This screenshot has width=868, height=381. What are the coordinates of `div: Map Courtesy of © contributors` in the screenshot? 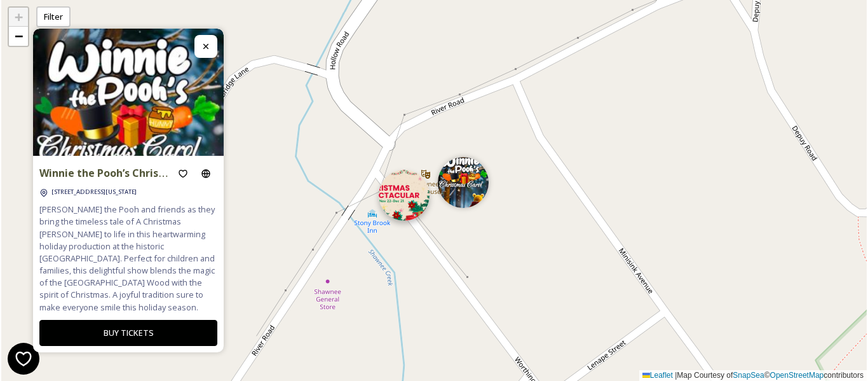 It's located at (753, 375).